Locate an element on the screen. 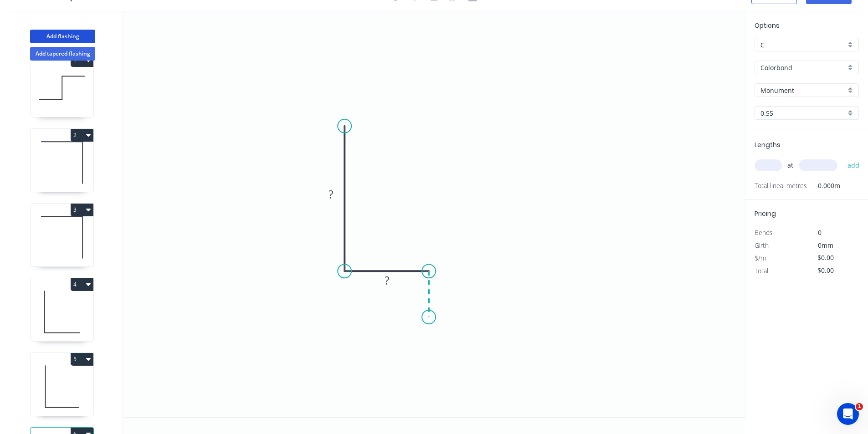  button: 3 is located at coordinates (82, 210).